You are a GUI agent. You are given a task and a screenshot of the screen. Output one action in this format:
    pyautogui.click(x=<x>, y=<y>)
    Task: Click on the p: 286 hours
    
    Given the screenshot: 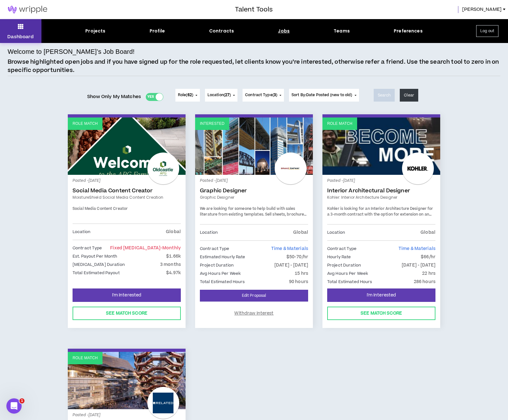 What is the action you would take?
    pyautogui.click(x=424, y=282)
    